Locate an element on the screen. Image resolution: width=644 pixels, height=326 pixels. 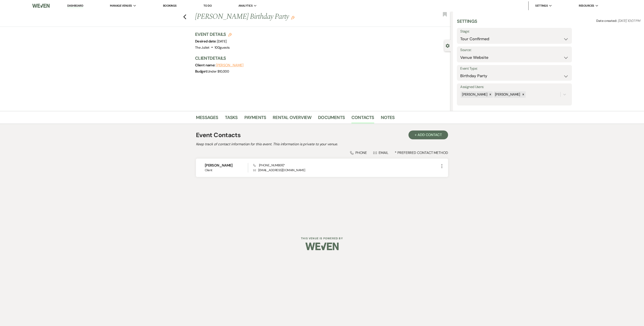
button: Edit is located at coordinates (293, 17).